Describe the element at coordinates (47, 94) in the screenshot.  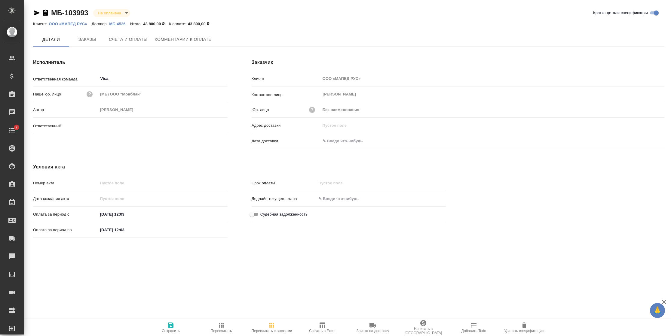
I see `p: Наше юр. лицо` at that location.